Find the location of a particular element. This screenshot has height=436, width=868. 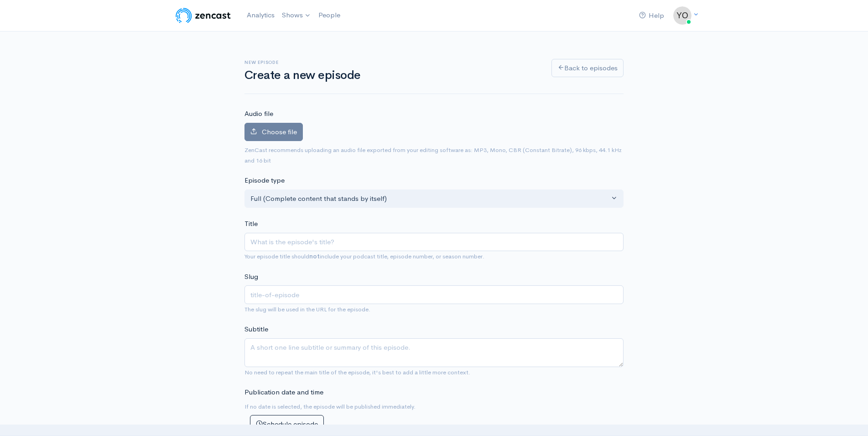

label: Audio file is located at coordinates (259, 114).